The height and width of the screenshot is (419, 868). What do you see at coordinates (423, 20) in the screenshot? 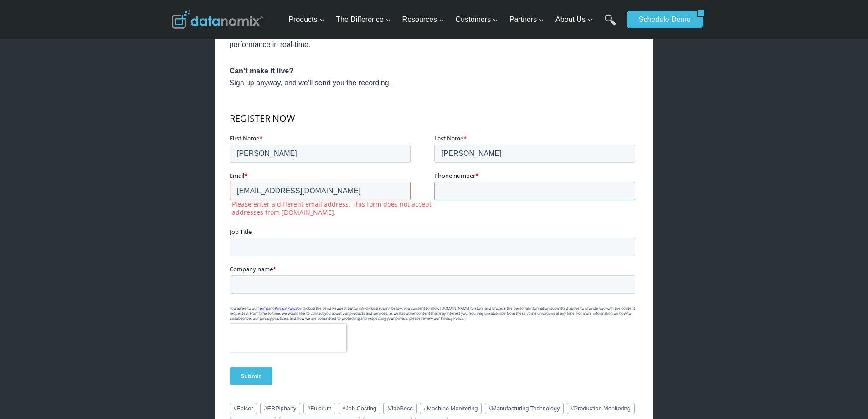
I see `span: Resources` at bounding box center [423, 20].